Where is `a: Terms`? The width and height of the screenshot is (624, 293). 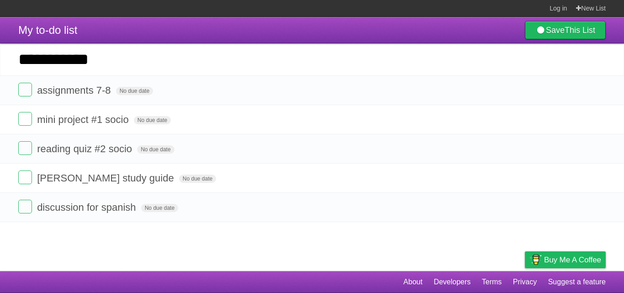
a: Terms is located at coordinates (492, 282).